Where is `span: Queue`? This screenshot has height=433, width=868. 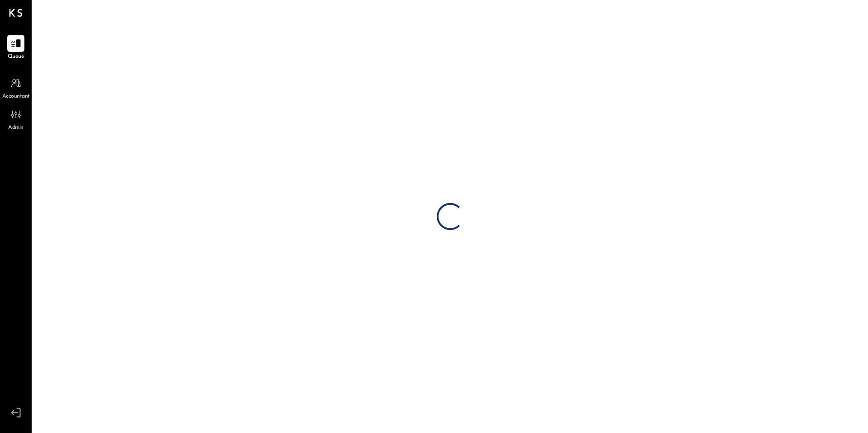
span: Queue is located at coordinates (16, 57).